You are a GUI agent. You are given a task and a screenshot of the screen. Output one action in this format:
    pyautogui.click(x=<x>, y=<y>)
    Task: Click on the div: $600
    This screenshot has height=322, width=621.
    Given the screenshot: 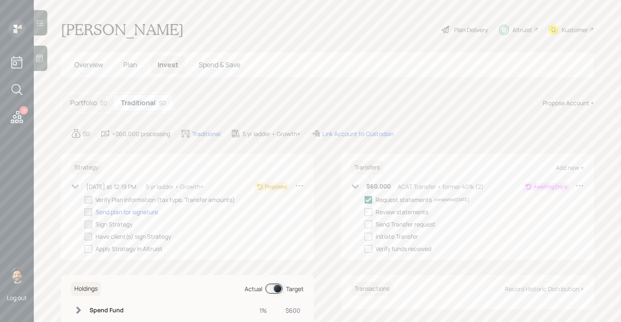 What is the action you would take?
    pyautogui.click(x=288, y=310)
    